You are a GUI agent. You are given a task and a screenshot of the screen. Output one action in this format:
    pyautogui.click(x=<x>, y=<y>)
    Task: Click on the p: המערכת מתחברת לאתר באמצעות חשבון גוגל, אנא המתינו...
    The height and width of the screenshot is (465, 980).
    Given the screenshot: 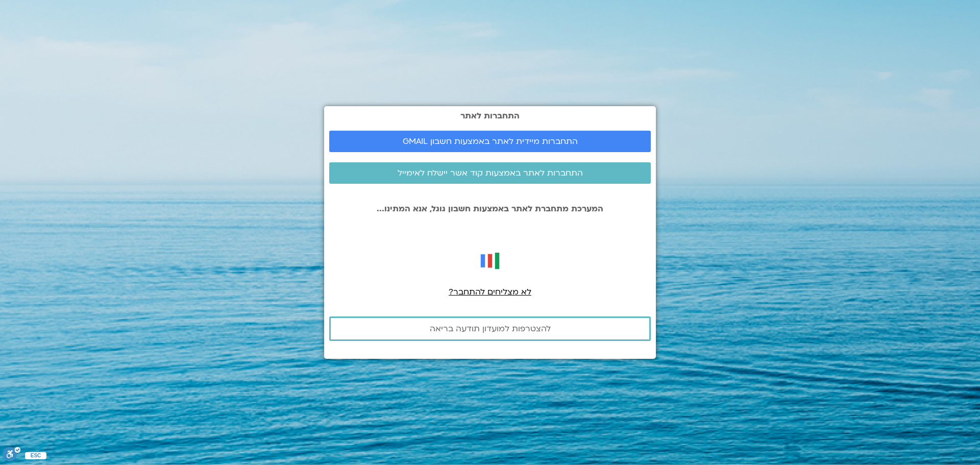 What is the action you would take?
    pyautogui.click(x=490, y=209)
    